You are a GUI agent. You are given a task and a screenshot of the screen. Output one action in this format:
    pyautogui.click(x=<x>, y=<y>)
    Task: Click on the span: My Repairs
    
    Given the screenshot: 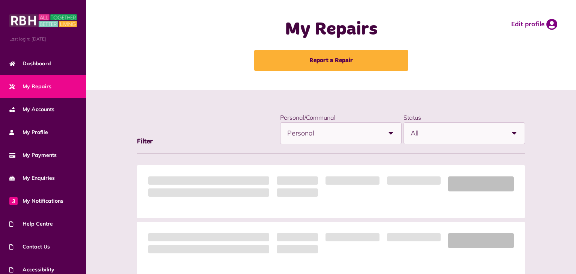 What is the action you would take?
    pyautogui.click(x=30, y=86)
    